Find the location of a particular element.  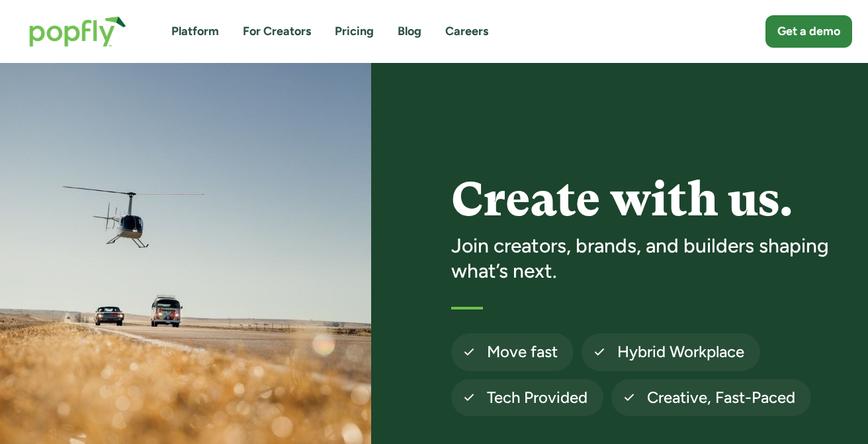

a: Careers is located at coordinates (467, 31).